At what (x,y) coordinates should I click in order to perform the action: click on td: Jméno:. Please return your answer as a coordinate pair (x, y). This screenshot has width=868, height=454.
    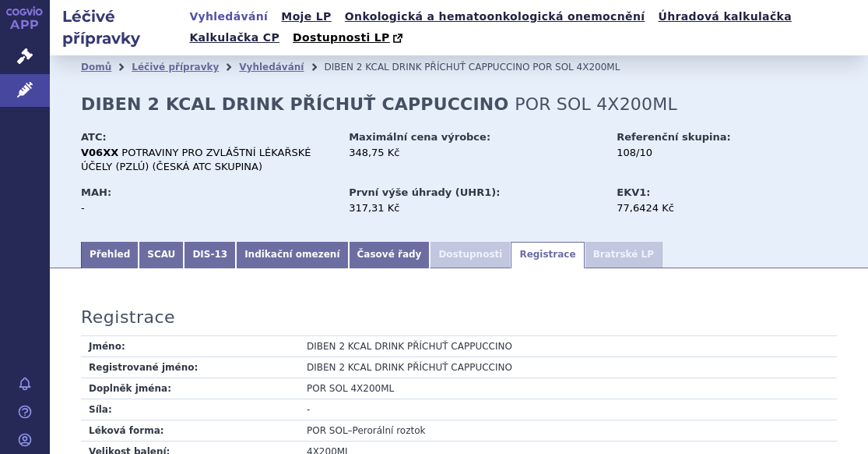
    Looking at the image, I should click on (190, 346).